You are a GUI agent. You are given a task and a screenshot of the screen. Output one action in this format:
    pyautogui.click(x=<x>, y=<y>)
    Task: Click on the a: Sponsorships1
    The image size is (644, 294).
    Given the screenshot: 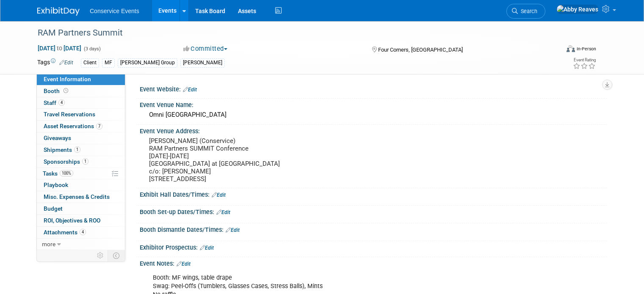 What is the action you would take?
    pyautogui.click(x=81, y=162)
    